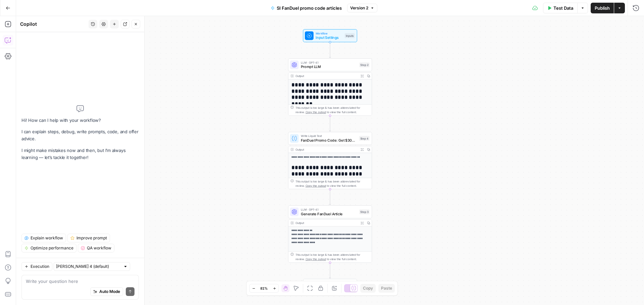 This screenshot has width=644, height=305. I want to click on span: Paste, so click(386, 288).